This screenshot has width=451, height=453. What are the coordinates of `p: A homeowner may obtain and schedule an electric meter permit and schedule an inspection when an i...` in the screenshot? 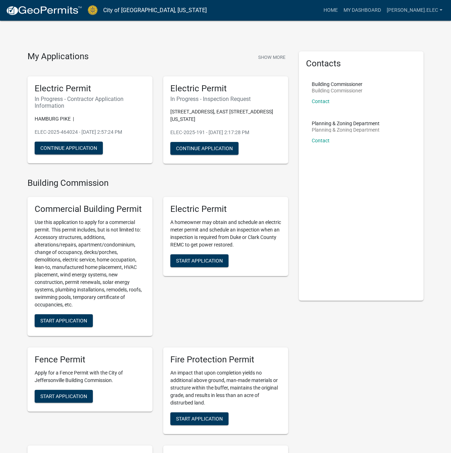 It's located at (225, 234).